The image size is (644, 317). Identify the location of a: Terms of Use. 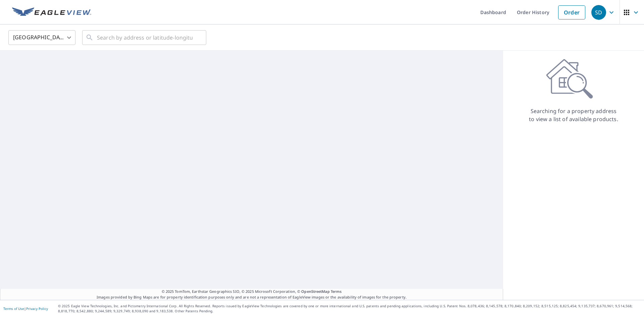
(14, 309).